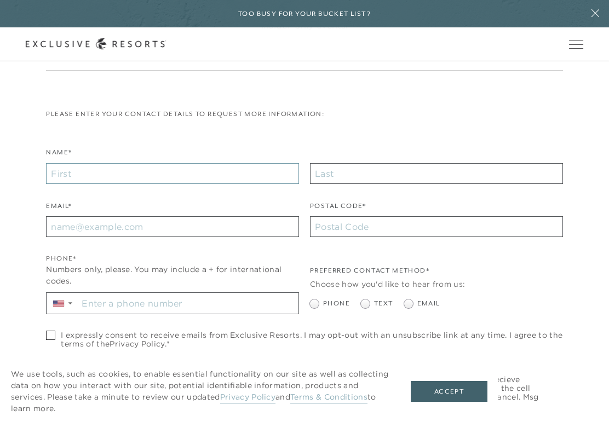 This screenshot has width=609, height=433. I want to click on input: Postal Code, so click(436, 227).